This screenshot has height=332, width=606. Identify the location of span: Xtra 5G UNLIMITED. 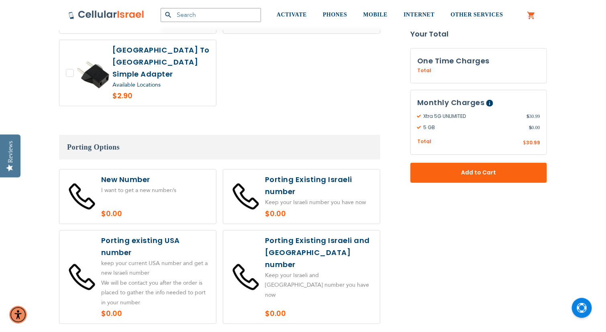
(472, 116).